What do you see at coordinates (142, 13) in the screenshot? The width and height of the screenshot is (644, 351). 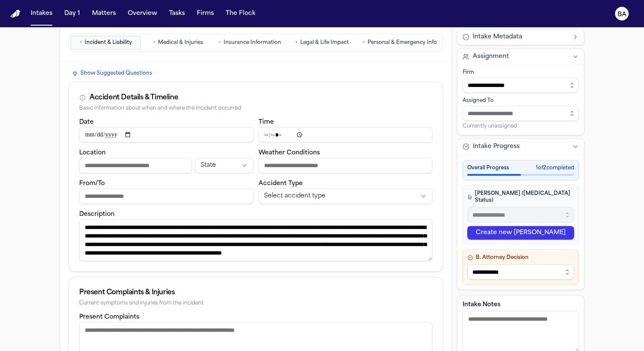 I see `button: Overview` at bounding box center [142, 13].